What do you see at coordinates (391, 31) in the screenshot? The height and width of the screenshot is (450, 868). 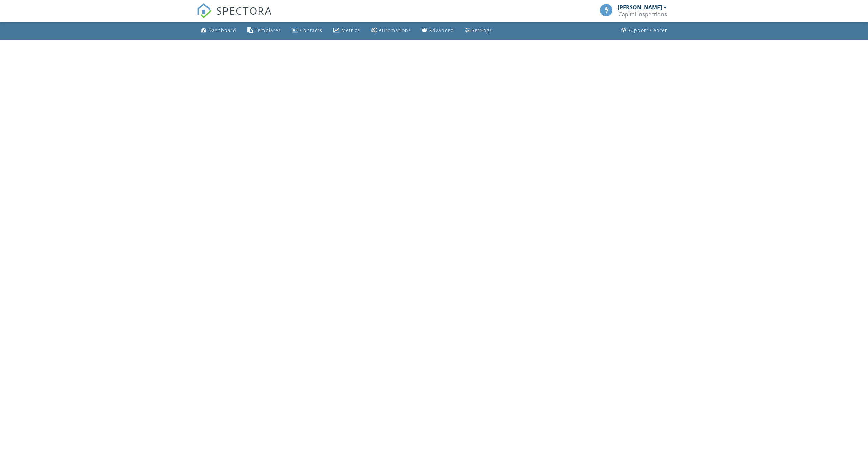 I see `a: Automations (Basic)` at bounding box center [391, 31].